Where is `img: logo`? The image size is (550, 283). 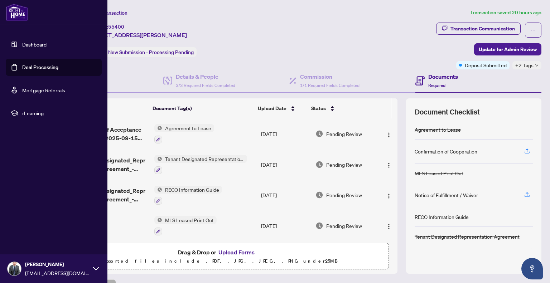
img: logo is located at coordinates (17, 12).